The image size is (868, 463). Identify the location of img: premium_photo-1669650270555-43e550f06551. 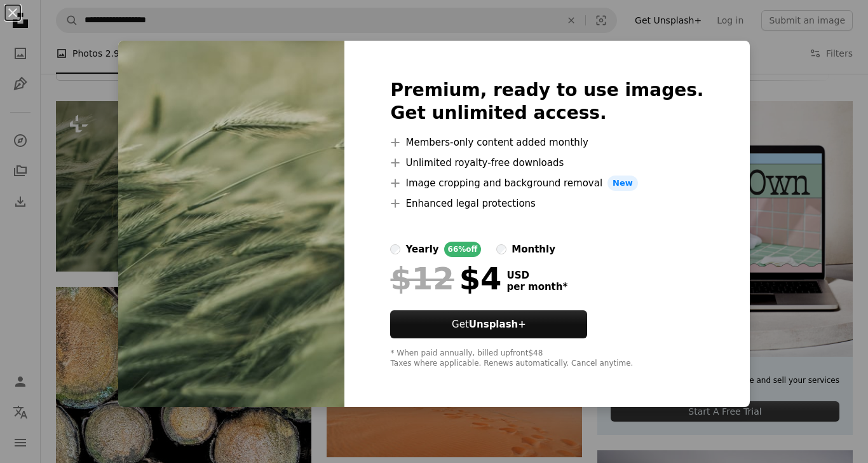
(231, 224).